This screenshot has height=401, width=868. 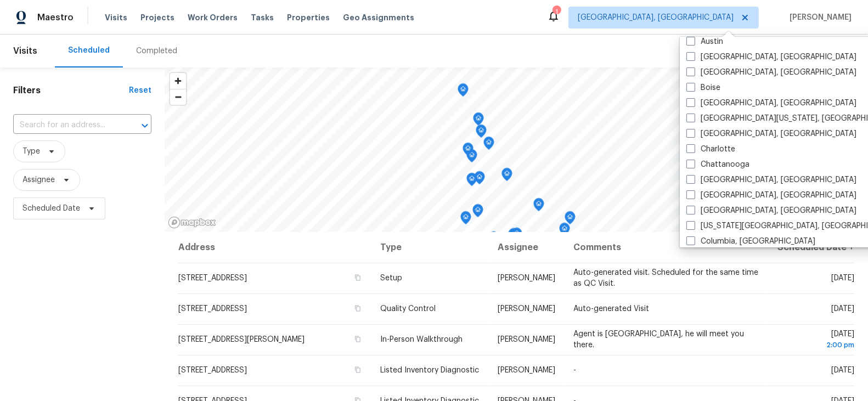 What do you see at coordinates (89, 50) in the screenshot?
I see `div: Scheduled` at bounding box center [89, 50].